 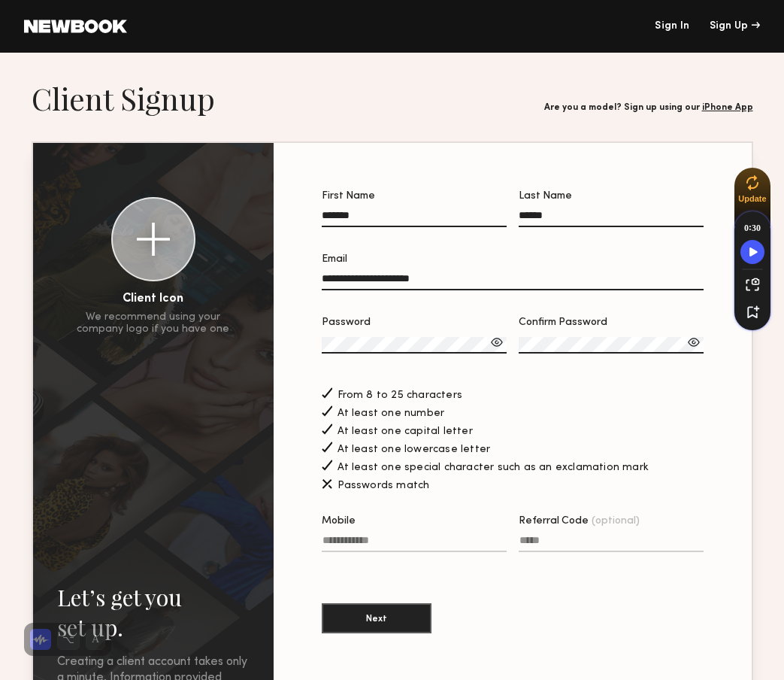 I want to click on div: Are you a model? Sign up using our, so click(x=649, y=107).